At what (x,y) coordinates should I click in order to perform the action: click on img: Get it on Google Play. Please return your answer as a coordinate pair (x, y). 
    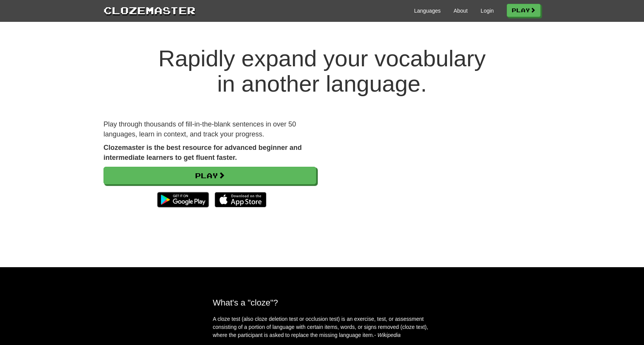
    Looking at the image, I should click on (183, 200).